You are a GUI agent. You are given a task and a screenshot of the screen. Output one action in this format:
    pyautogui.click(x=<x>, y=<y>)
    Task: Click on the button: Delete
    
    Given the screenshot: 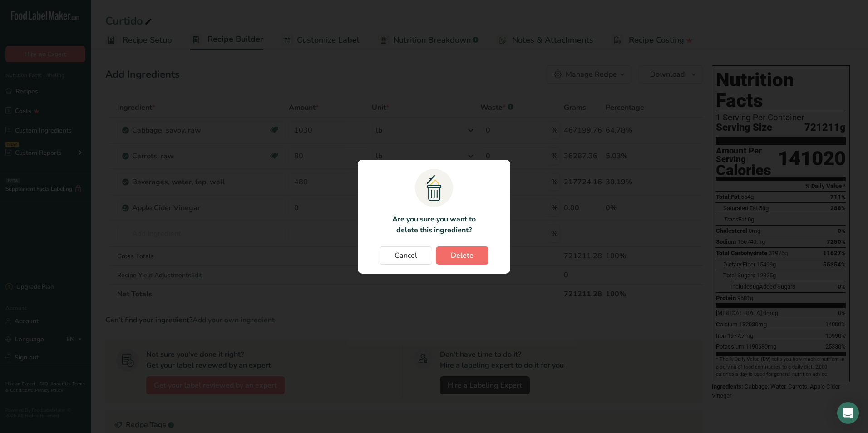 What is the action you would take?
    pyautogui.click(x=462, y=255)
    